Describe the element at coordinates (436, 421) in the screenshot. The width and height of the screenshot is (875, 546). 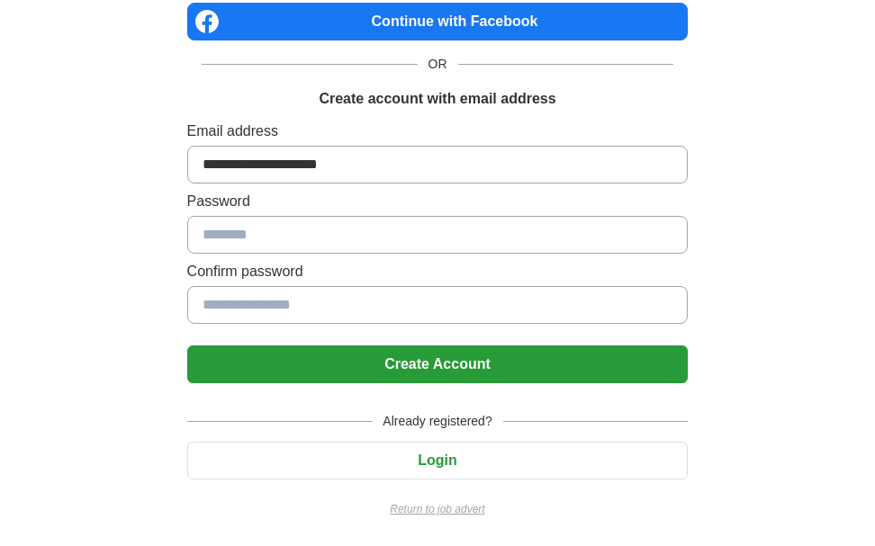
I see `span: Already registered?` at that location.